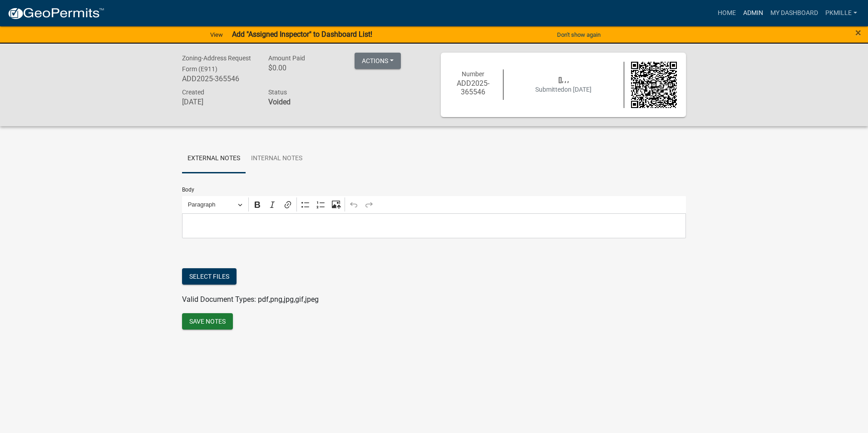  What do you see at coordinates (279, 102) in the screenshot?
I see `strong: Voided` at bounding box center [279, 102].